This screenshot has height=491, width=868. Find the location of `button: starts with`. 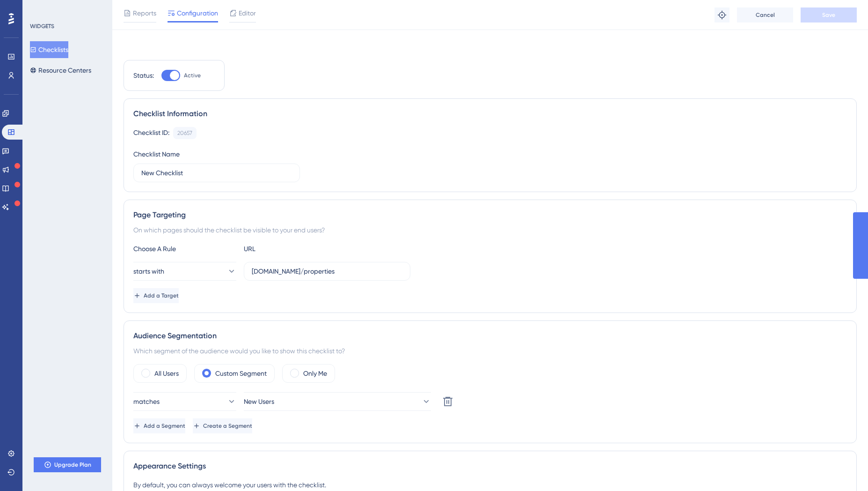

button: starts with is located at coordinates (185, 271).